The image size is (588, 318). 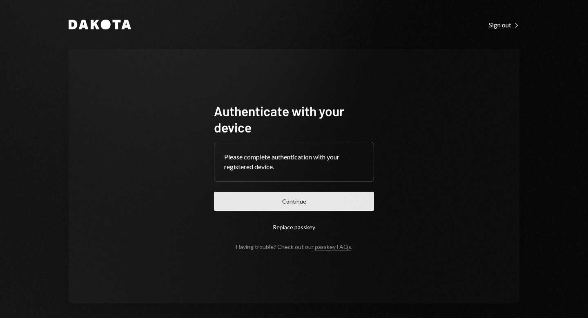 What do you see at coordinates (504, 24) in the screenshot?
I see `a: Sign out` at bounding box center [504, 24].